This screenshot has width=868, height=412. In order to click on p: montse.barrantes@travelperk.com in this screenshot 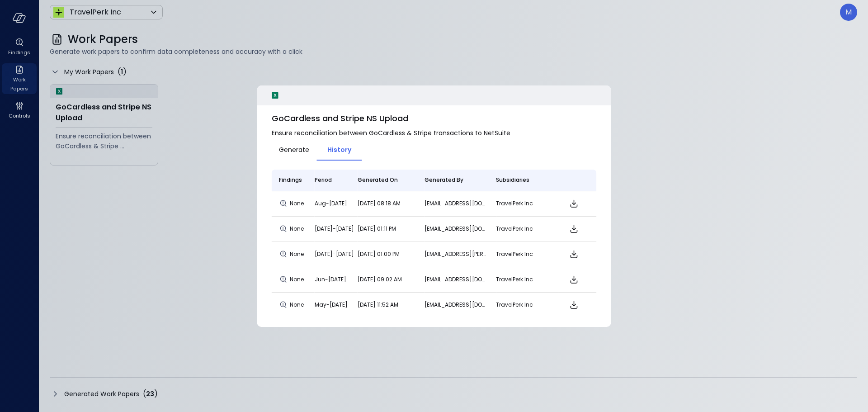, I will do `click(457, 254)`.